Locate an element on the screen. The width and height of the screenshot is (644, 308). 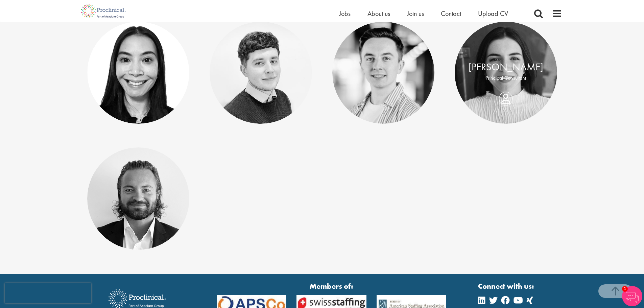
strong: Connect with us: is located at coordinates (507, 286).